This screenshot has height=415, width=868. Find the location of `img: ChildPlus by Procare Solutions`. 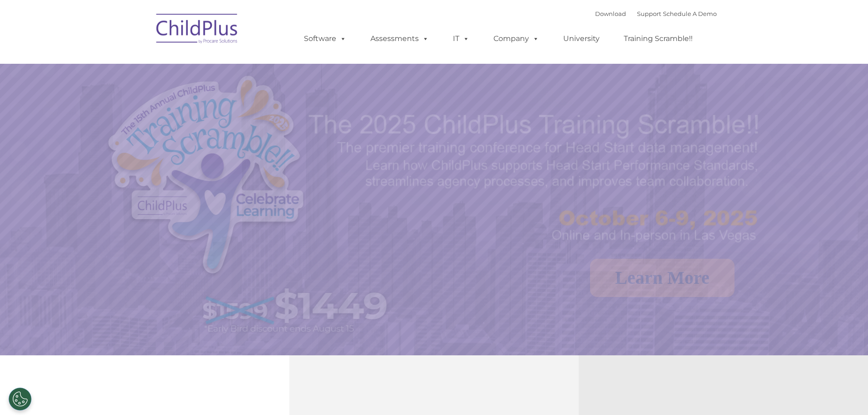

img: ChildPlus by Procare Solutions is located at coordinates (197, 30).